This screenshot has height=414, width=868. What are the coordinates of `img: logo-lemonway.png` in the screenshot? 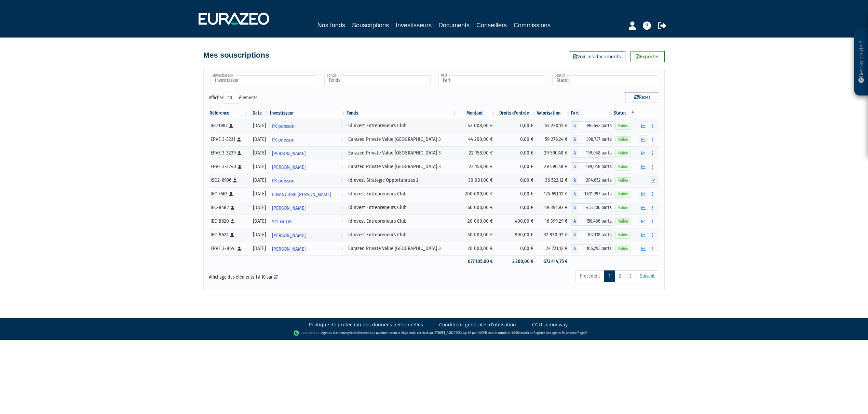 It's located at (307, 333).